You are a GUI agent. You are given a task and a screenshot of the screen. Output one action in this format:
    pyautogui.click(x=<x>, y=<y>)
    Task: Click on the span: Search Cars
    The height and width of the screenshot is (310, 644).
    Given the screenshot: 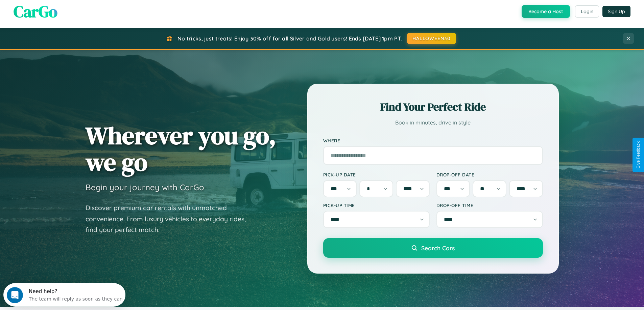 What is the action you would take?
    pyautogui.click(x=438, y=248)
    